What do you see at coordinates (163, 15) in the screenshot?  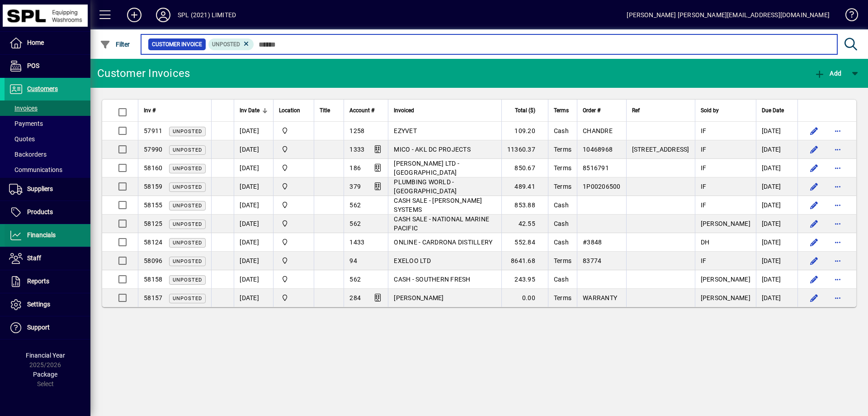 I see `button: Profile` at bounding box center [163, 15].